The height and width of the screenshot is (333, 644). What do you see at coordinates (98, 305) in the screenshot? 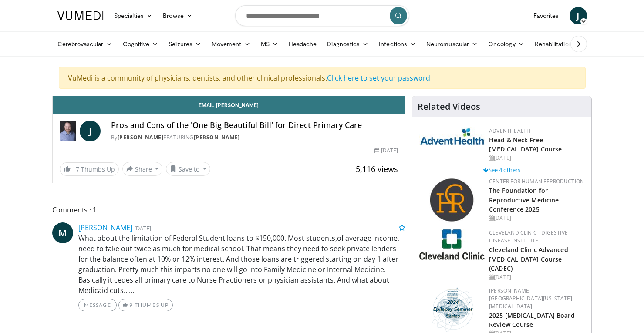
I see `a: Message` at bounding box center [98, 305].